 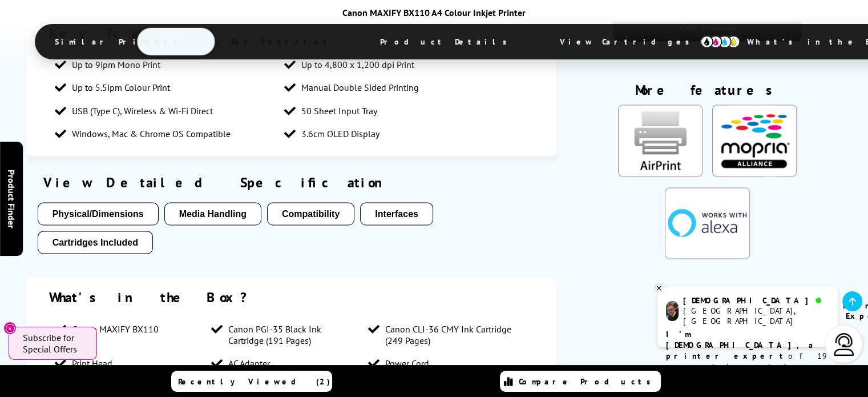 What do you see at coordinates (754, 140) in the screenshot?
I see `img: Mopria Certified` at bounding box center [754, 140].